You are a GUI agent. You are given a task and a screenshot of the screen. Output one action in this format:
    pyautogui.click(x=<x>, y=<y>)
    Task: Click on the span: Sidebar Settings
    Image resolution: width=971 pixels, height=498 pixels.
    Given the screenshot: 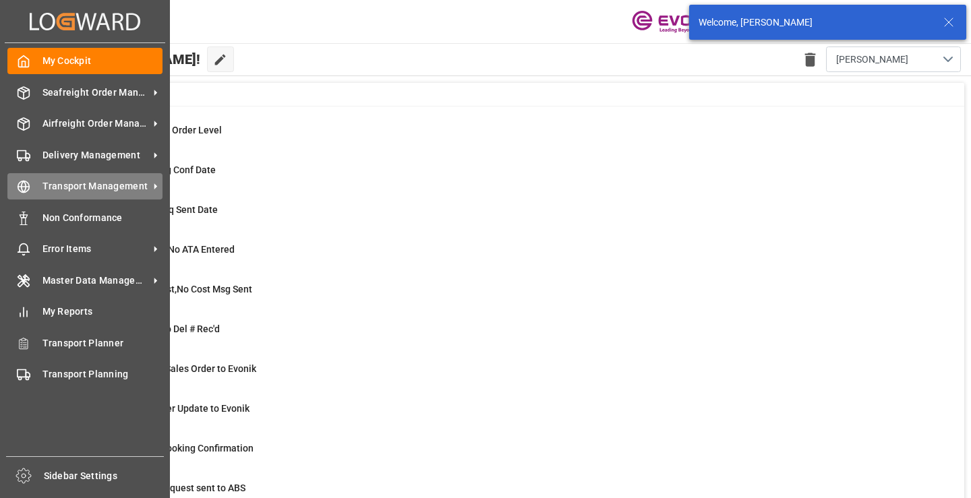 What is the action you would take?
    pyautogui.click(x=104, y=476)
    